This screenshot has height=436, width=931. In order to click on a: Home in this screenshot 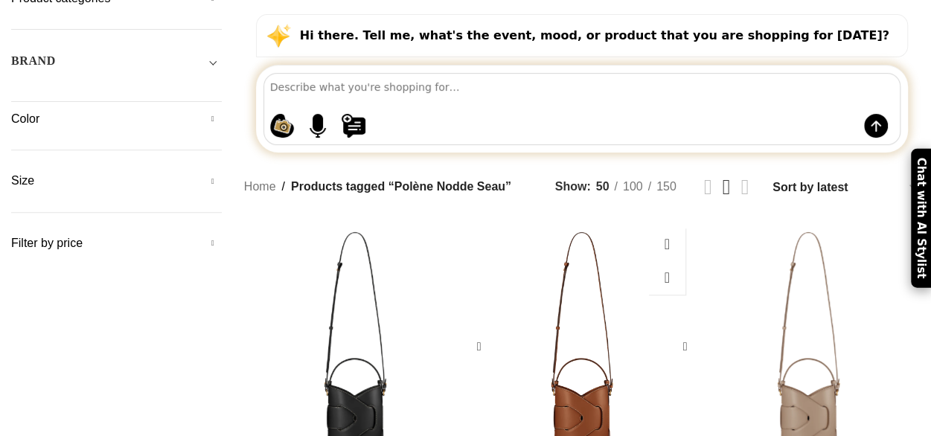, I will do `click(260, 187)`.